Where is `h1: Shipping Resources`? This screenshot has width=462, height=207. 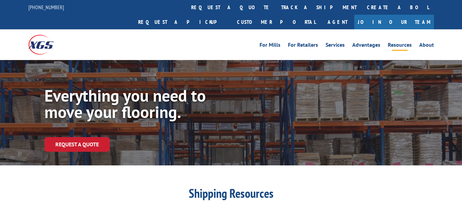 h1: Shipping Resources is located at coordinates (231, 195).